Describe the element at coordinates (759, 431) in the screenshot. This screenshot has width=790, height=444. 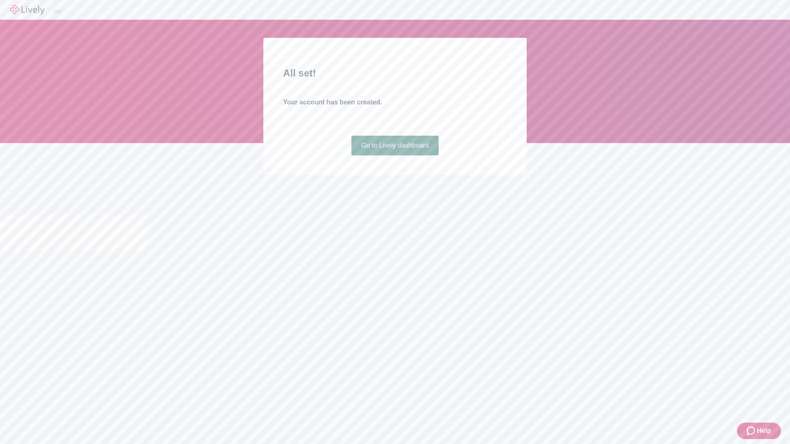
I see `button: Zendesk support iconHelp` at that location.